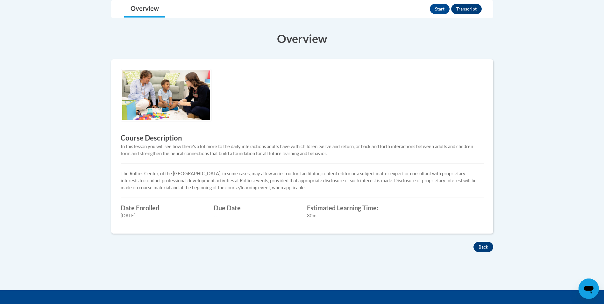  What do you see at coordinates (255, 208) in the screenshot?
I see `label: Due Date` at bounding box center [255, 208].